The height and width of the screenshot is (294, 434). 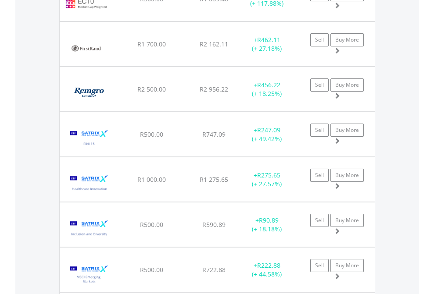 I want to click on span: R2 162.11, so click(x=213, y=44).